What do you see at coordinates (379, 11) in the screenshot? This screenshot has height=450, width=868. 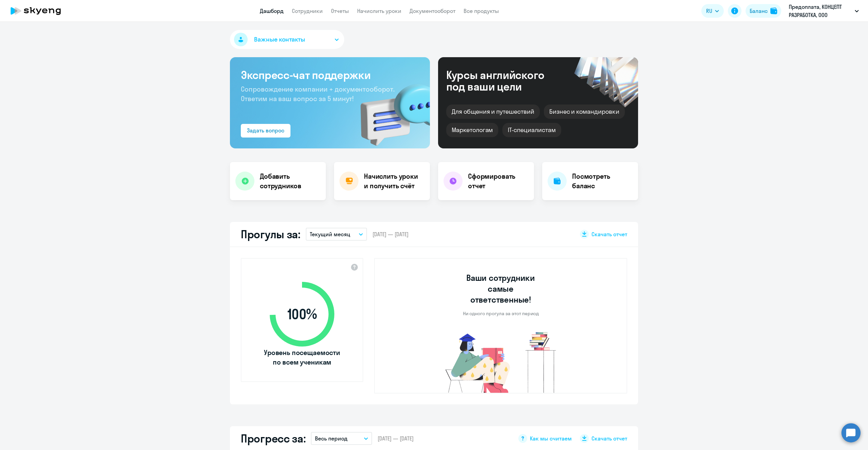 I see `a: Начислить уроки` at bounding box center [379, 11].